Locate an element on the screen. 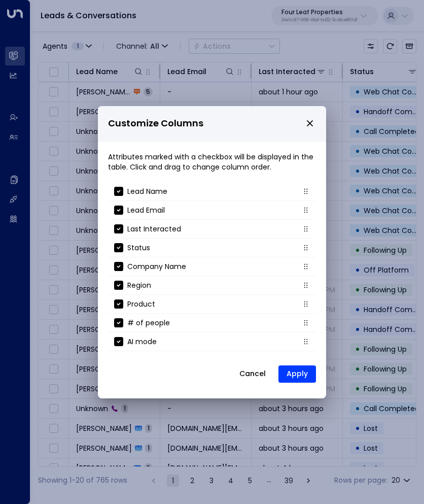  p: Attributes marked with a checkbox will be displayed in the table. Click and drag to change column... is located at coordinates (212, 162).